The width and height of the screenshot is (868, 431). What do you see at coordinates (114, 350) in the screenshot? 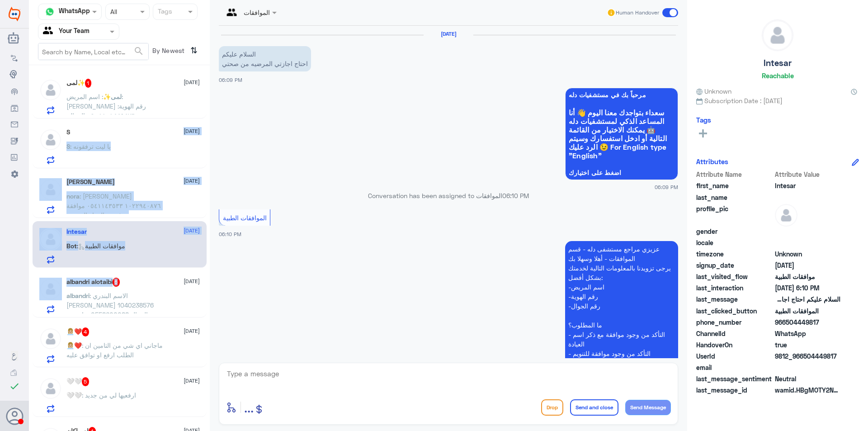
I see `span: : ماجاني اي شي من التامين ان الطلب ارفع او توافق عليه` at bounding box center [114, 350].